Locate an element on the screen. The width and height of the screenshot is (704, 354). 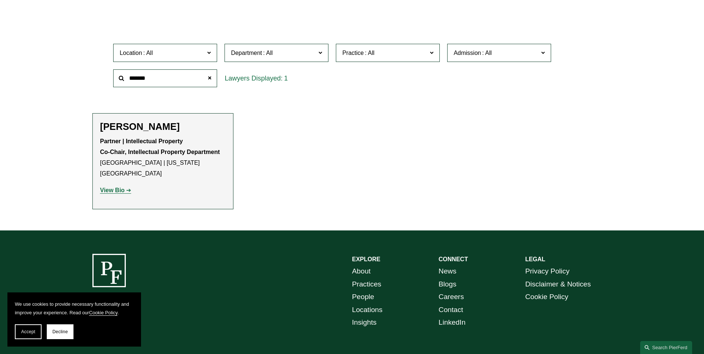
a: About is located at coordinates (361, 271).